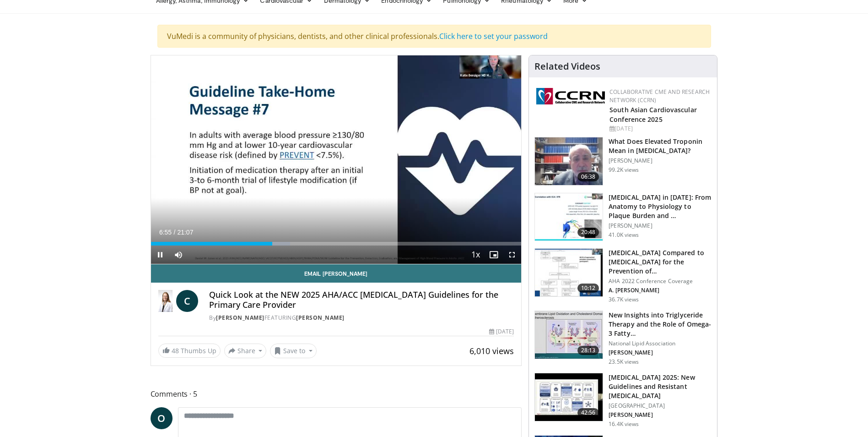 The height and width of the screenshot is (437, 868). I want to click on a: 28:13 New Insights into Triglyceride Therapy and the Role of Omega-3 Fatty… National Lipid Associ..., so click(623, 338).